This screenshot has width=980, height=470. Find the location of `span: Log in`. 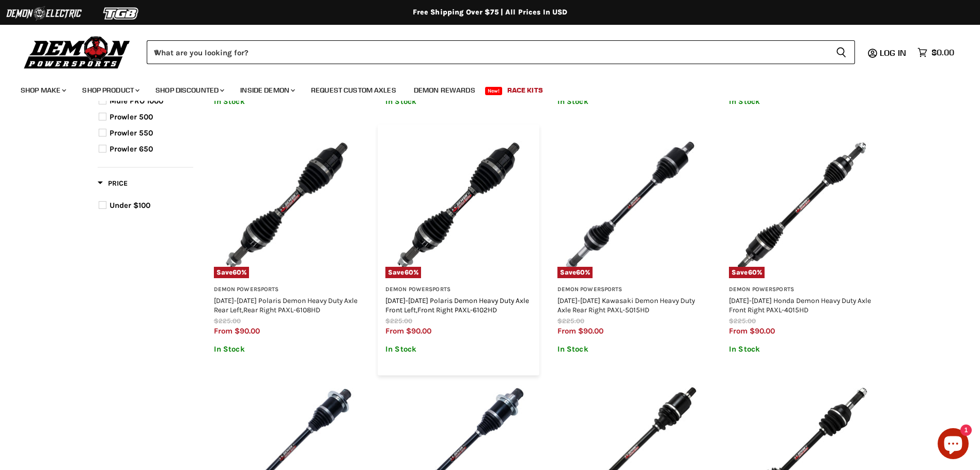

span: Log in is located at coordinates (893, 53).